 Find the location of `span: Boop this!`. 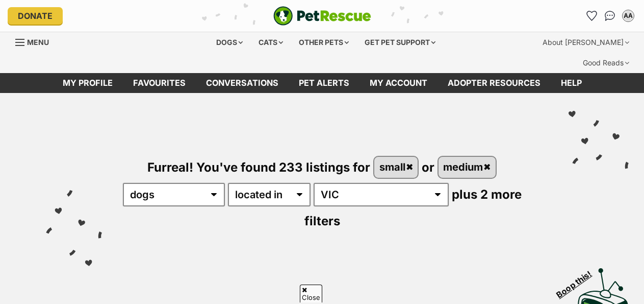

span: Boop this! is located at coordinates (579, 281).